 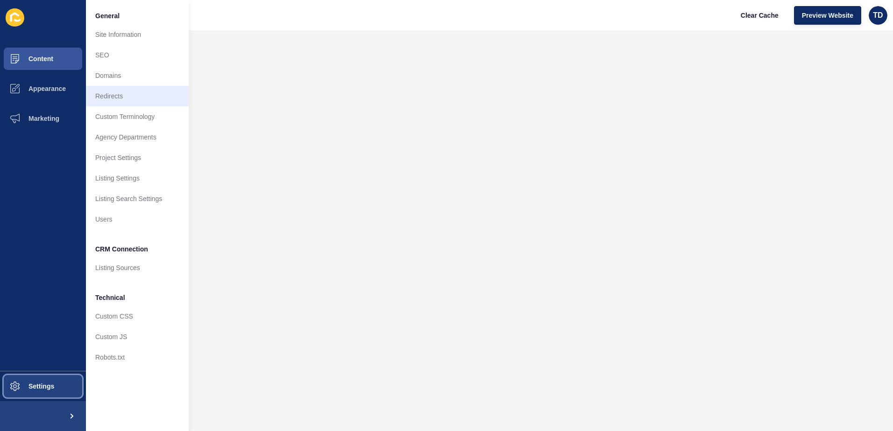 What do you see at coordinates (827, 15) in the screenshot?
I see `span: Preview Website` at bounding box center [827, 15].